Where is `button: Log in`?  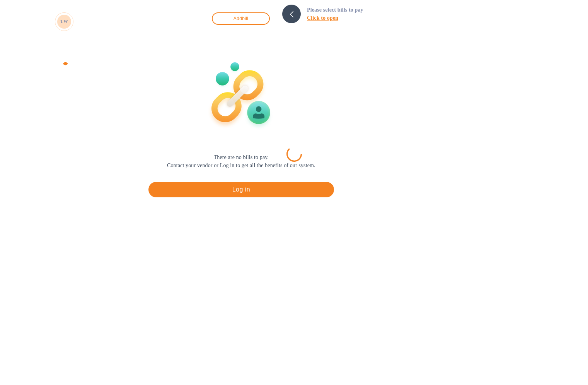 button: Log in is located at coordinates (241, 190).